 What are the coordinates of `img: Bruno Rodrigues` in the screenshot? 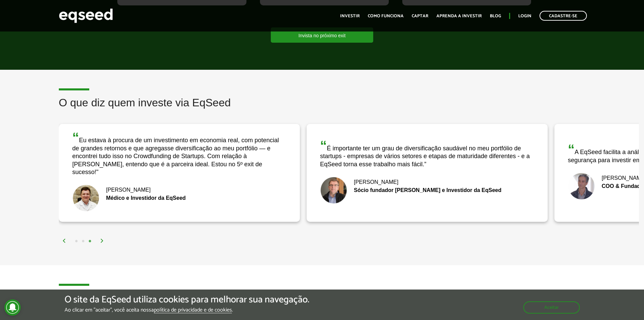 It's located at (582, 186).